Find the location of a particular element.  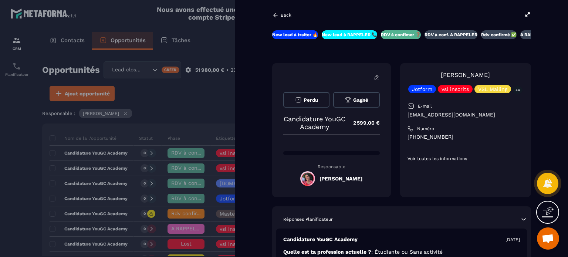

p: Numéro is located at coordinates (425, 129).